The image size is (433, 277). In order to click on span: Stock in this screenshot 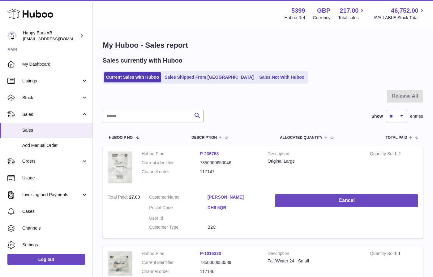, I will do `click(52, 97)`.